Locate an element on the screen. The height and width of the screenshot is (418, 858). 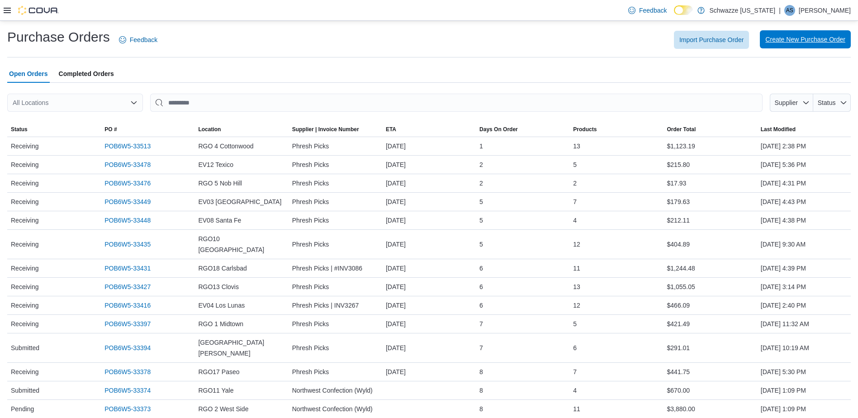
span: Pending is located at coordinates (22, 409).